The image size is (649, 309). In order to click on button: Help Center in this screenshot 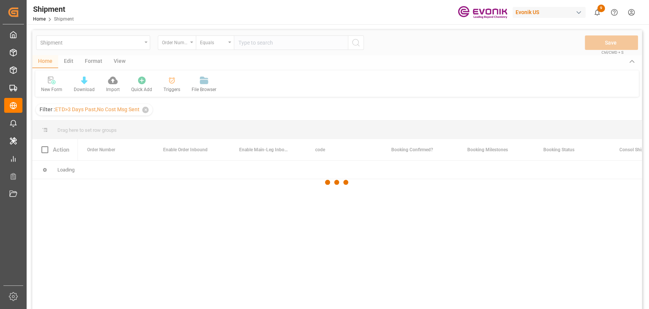, I will do `click(614, 12)`.